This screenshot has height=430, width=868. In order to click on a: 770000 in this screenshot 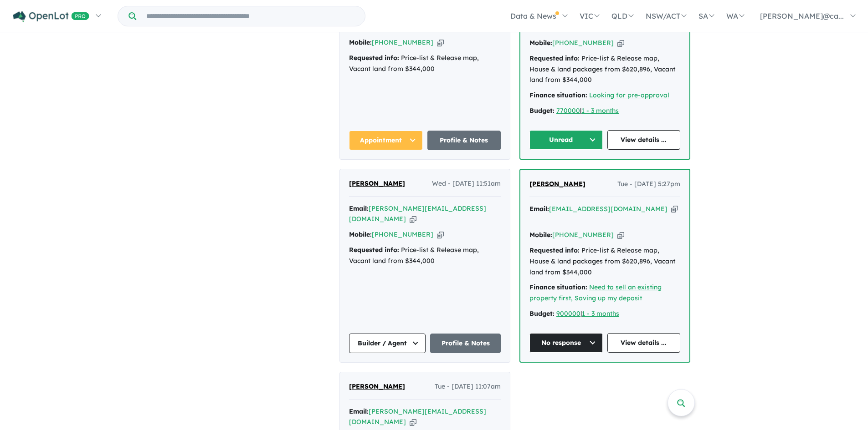, I will do `click(568, 111)`.